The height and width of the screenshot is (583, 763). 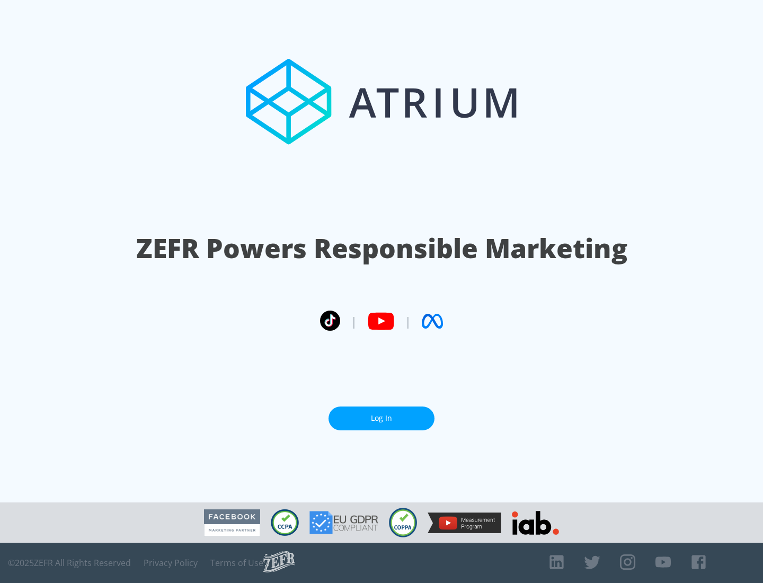 What do you see at coordinates (464, 523) in the screenshot?
I see `img: YouTube Measurement Program` at bounding box center [464, 523].